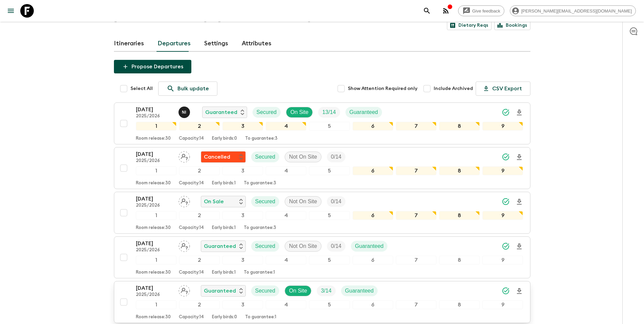 This screenshot has width=644, height=324. I want to click on p: Bulk update, so click(193, 88).